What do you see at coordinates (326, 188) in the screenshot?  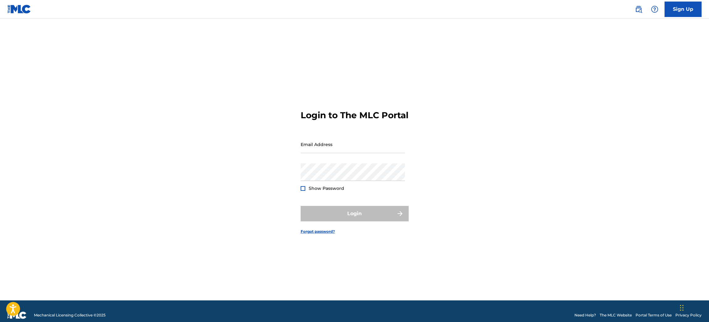 I see `span: Show Password` at bounding box center [326, 188].